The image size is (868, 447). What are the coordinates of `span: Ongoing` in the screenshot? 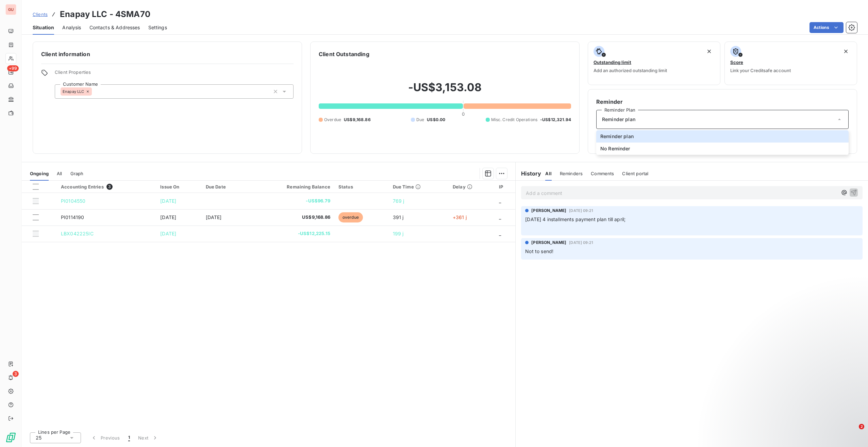 It's located at (39, 174).